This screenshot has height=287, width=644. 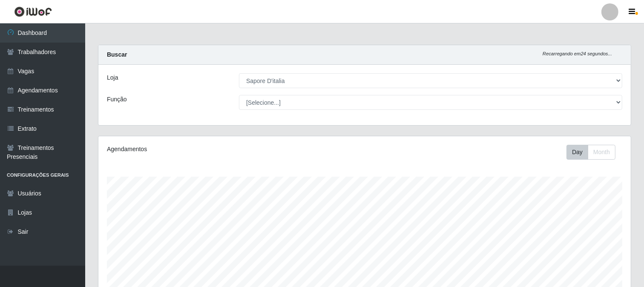 I want to click on div: Toolbar with button groups, so click(x=594, y=152).